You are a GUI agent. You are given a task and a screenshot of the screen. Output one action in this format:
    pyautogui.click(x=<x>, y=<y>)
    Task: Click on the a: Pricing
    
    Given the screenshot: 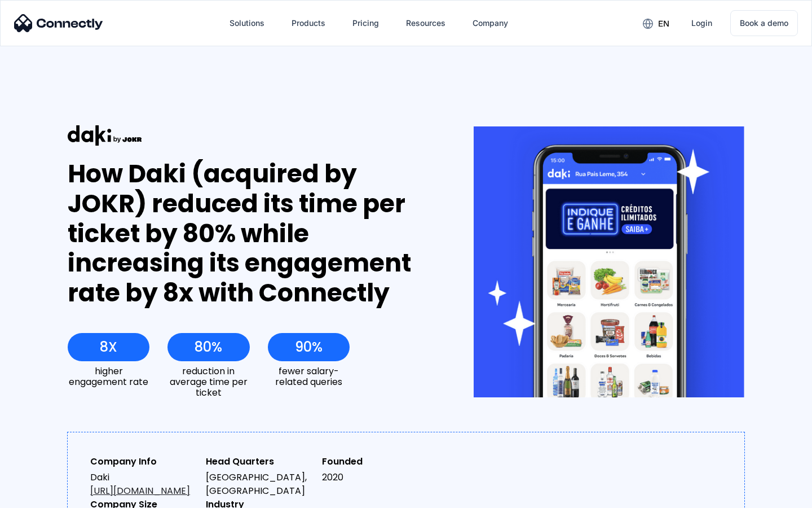 What is the action you would take?
    pyautogui.click(x=366, y=23)
    